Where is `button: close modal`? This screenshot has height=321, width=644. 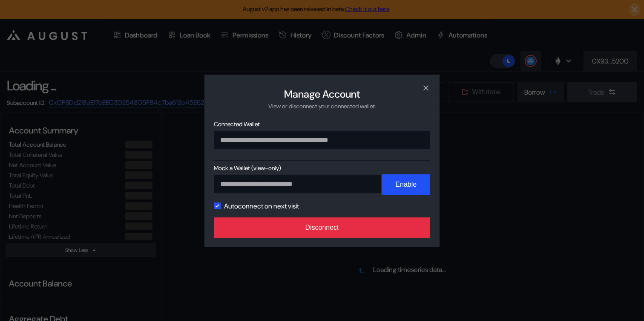
button: close modal is located at coordinates (426, 88).